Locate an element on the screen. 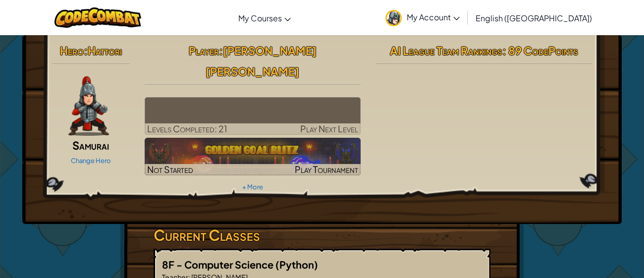 The width and height of the screenshot is (644, 278). span: Player is located at coordinates (204, 51).